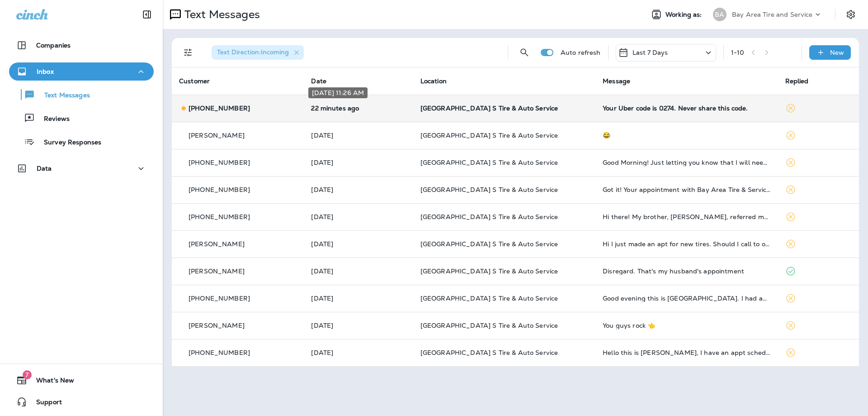  What do you see at coordinates (686, 190) in the screenshot?
I see `div: Got it! Your appointment with Bay Area Tire & Service - Eldersburg is booked for August 14th, 202...` at bounding box center [686, 190].